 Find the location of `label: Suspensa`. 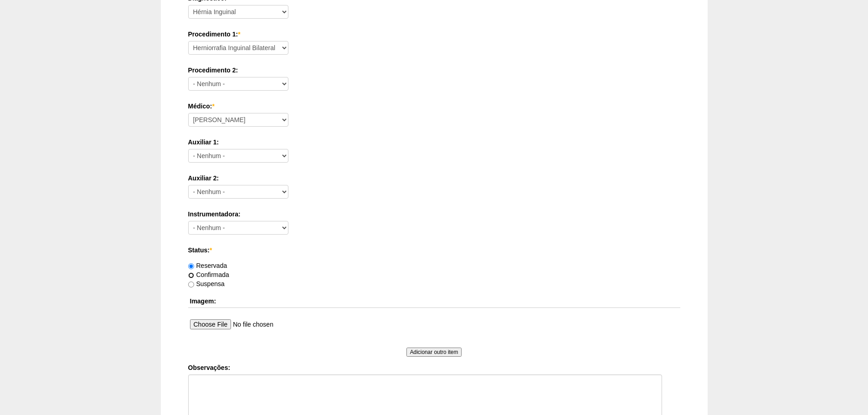

label: Suspensa is located at coordinates (206, 284).